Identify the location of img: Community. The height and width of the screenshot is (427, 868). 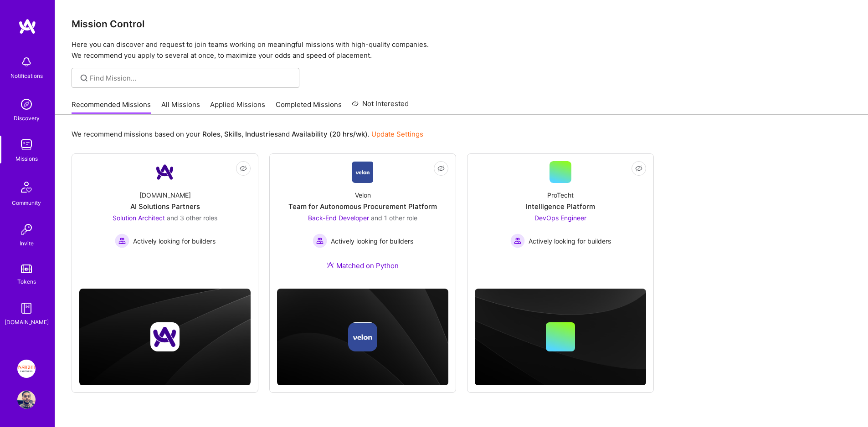
(26, 187).